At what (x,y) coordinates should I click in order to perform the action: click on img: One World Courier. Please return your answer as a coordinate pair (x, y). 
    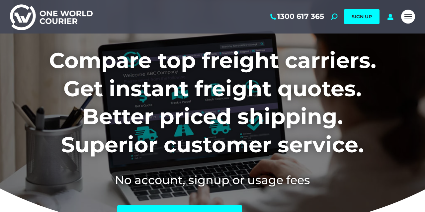
    Looking at the image, I should click on (51, 17).